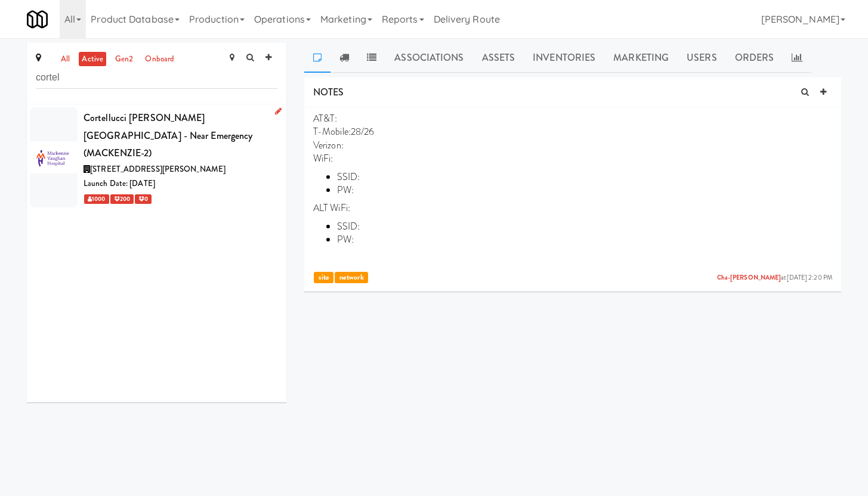 This screenshot has height=496, width=868. Describe the element at coordinates (572, 118) in the screenshot. I see `p: AT&T:` at that location.